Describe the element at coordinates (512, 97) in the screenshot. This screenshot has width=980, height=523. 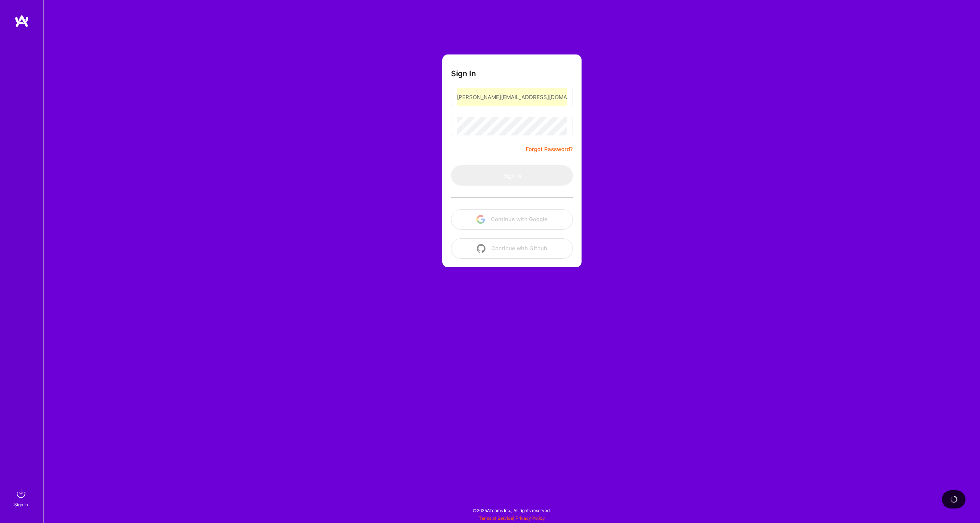
I see `input: Email...` at that location.